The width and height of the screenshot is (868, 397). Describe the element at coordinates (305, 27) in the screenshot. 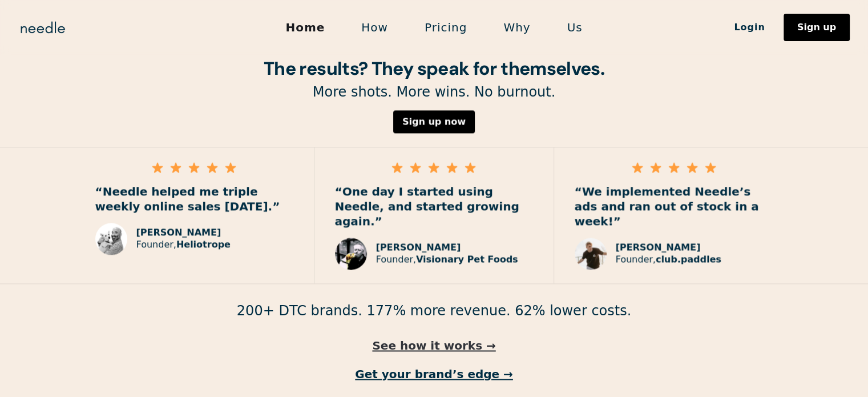

I see `a: Home` at that location.